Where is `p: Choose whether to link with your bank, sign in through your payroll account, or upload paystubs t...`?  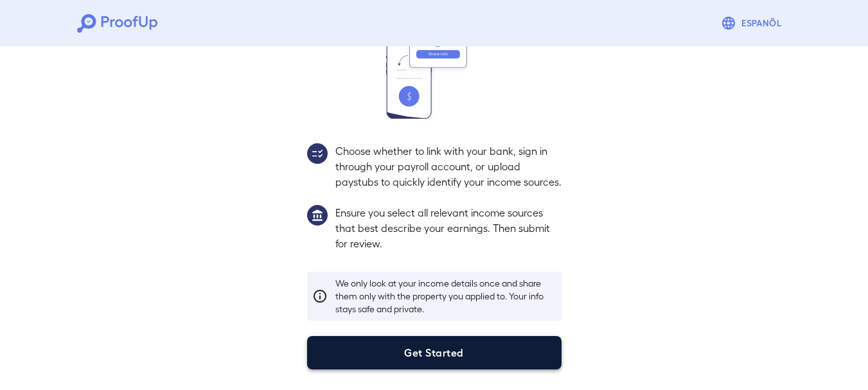 p: Choose whether to link with your bank, sign in through your payroll account, or upload paystubs t... is located at coordinates (448, 167).